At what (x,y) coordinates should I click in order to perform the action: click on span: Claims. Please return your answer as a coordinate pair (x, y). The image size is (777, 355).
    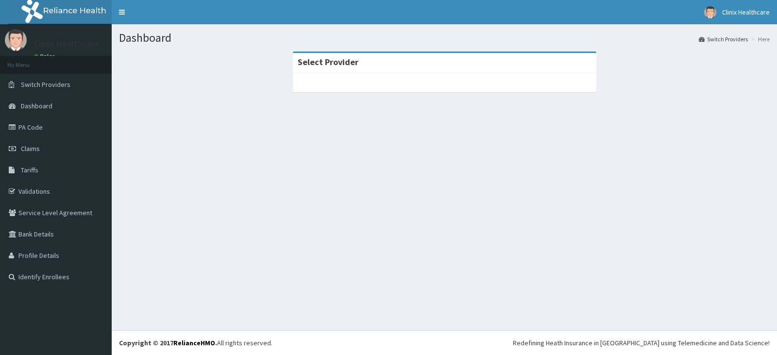
    Looking at the image, I should click on (30, 149).